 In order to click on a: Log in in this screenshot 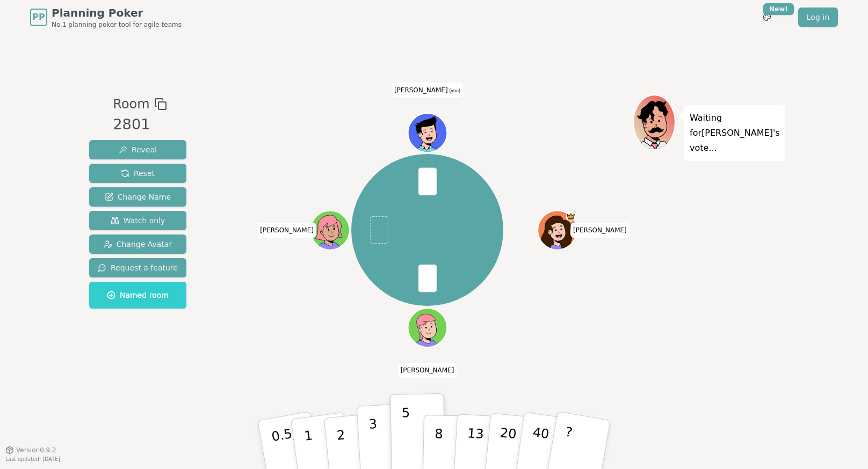, I will do `click(818, 17)`.